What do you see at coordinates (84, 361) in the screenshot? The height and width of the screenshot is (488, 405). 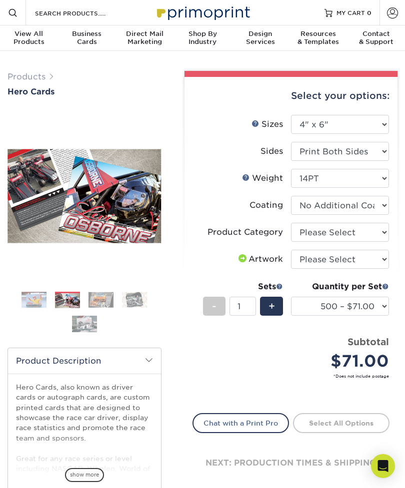 I see `h2: Product Description` at bounding box center [84, 361].